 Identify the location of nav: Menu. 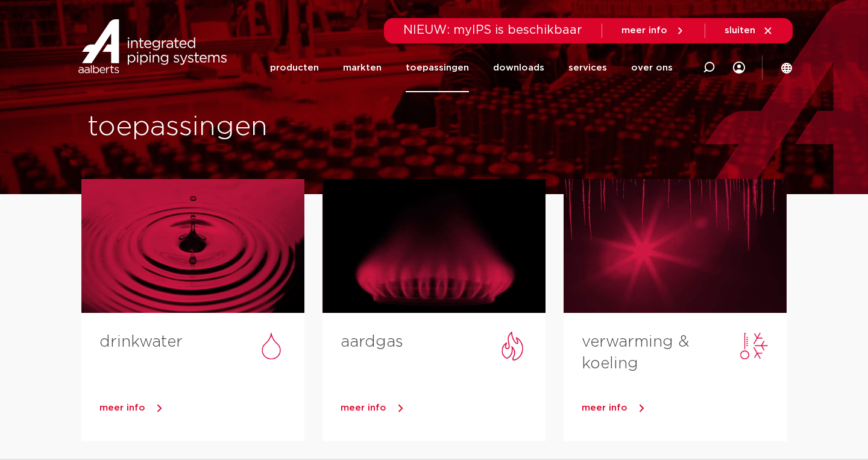
(471, 67).